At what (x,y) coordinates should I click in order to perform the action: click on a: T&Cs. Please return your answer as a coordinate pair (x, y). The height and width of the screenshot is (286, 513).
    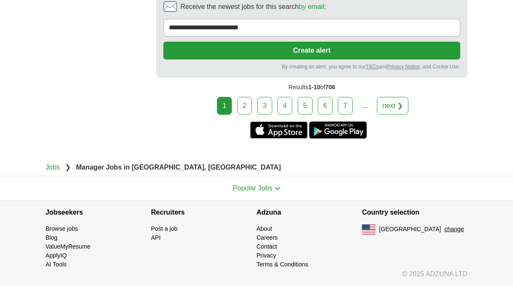
    Looking at the image, I should click on (372, 67).